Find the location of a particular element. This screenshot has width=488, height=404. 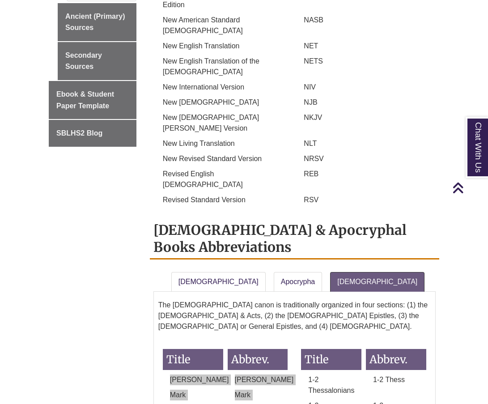

p: Revised Standard Version is located at coordinates (224, 200).